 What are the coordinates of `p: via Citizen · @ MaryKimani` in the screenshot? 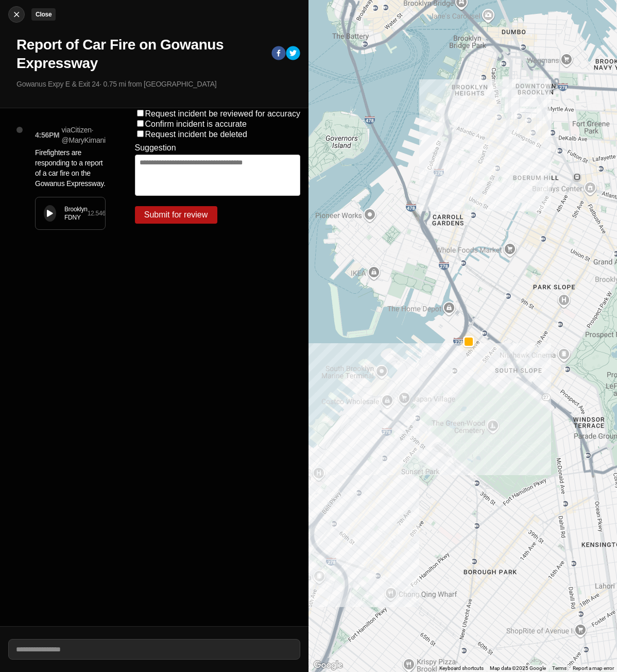 It's located at (83, 135).